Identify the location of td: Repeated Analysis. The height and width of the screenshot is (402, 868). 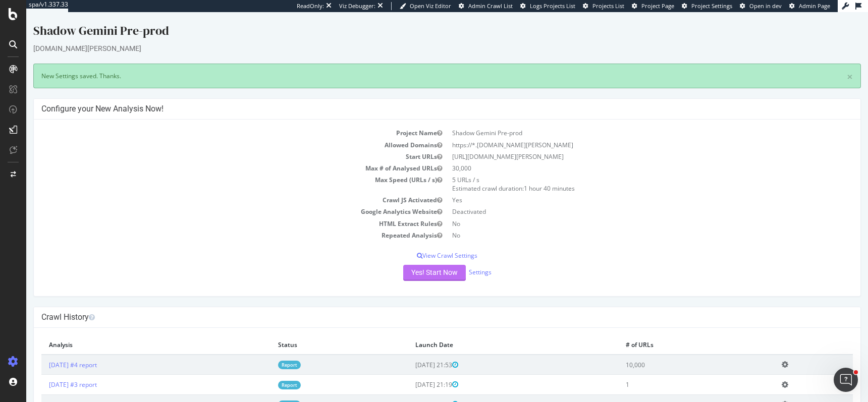
(218, 223).